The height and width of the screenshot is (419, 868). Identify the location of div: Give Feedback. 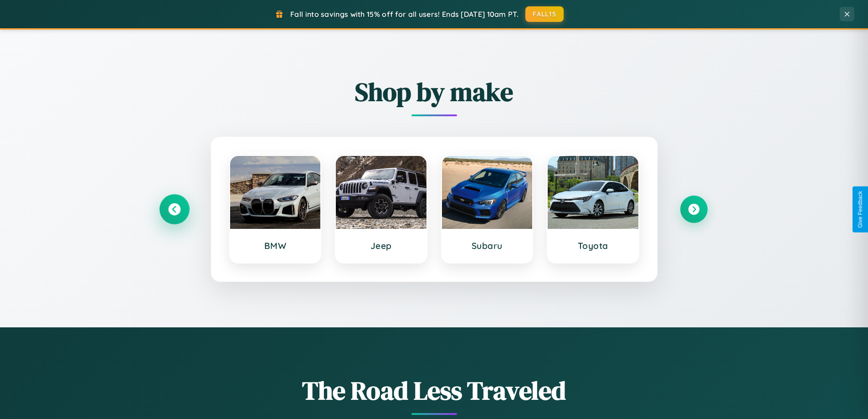
(860, 209).